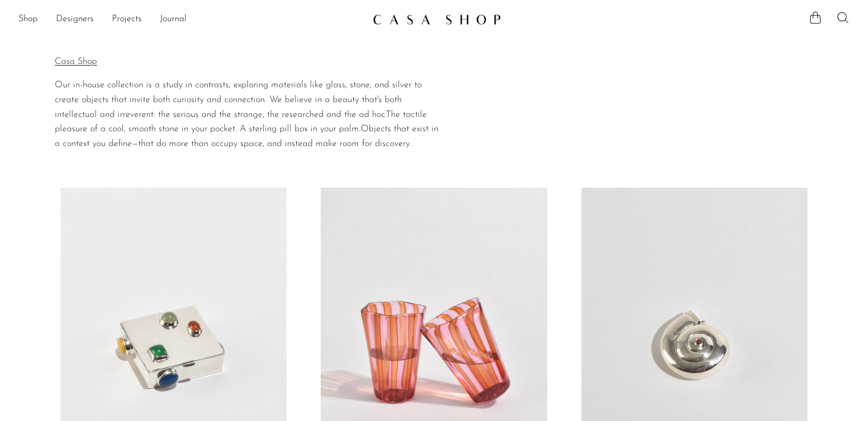 Image resolution: width=868 pixels, height=421 pixels. What do you see at coordinates (127, 19) in the screenshot?
I see `a: Projects` at bounding box center [127, 19].